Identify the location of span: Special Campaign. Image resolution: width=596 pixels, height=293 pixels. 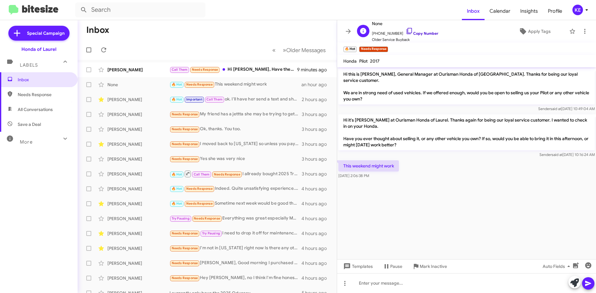
(46, 33).